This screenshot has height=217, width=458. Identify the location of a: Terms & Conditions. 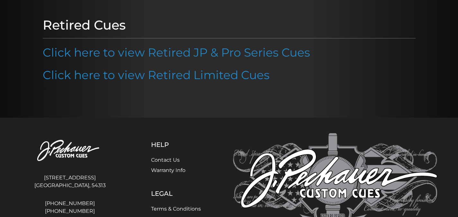
(176, 209).